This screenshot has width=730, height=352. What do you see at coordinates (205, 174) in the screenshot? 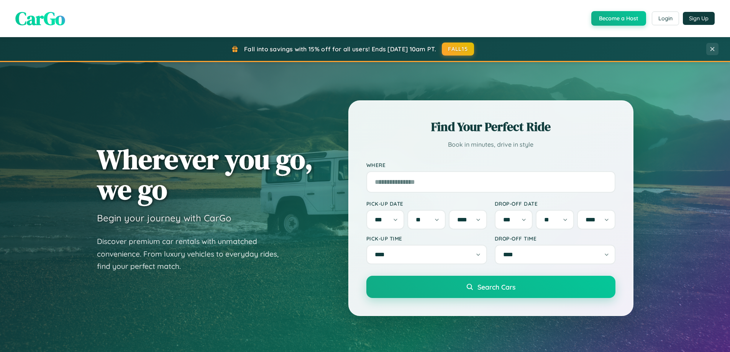
I see `h1: Wherever you go, we go` at bounding box center [205, 174].